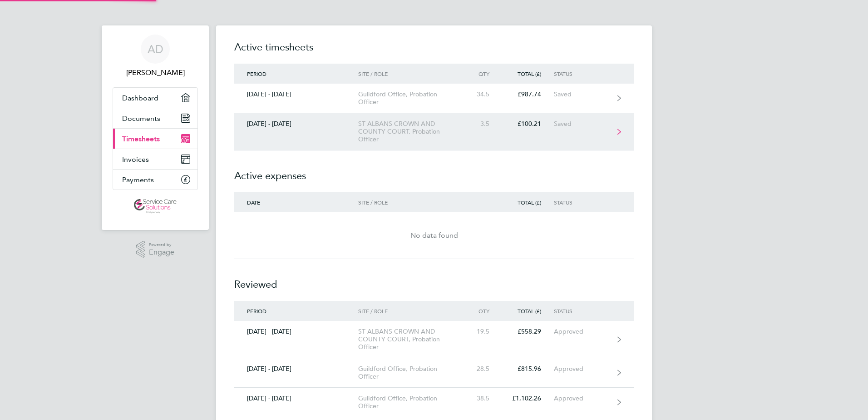  What do you see at coordinates (155, 207) in the screenshot?
I see `a: Go to home page` at bounding box center [155, 207].